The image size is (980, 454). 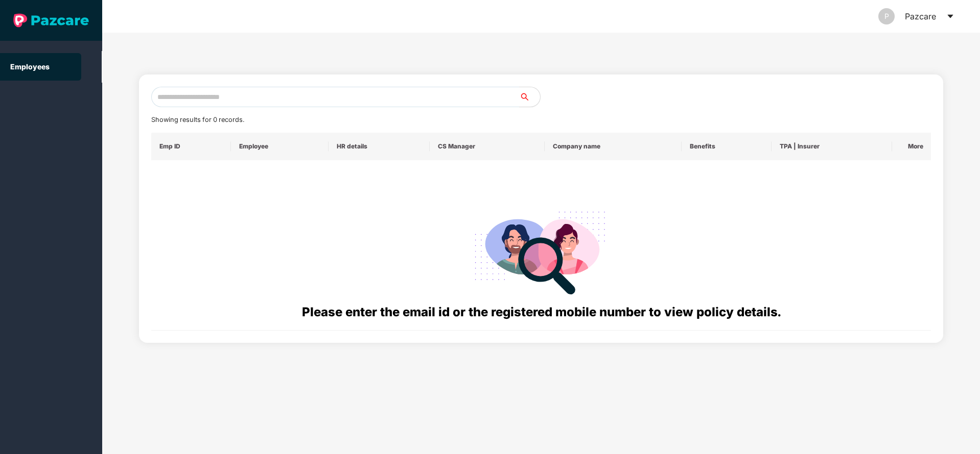 I want to click on th: More, so click(x=911, y=147).